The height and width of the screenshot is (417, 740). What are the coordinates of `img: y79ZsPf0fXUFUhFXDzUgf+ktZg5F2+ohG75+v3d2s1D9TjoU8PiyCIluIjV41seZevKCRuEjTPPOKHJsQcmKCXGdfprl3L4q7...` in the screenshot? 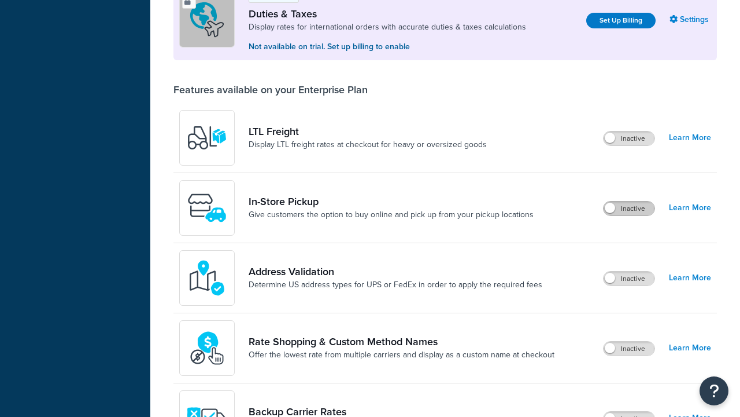 It's located at (207, 138).